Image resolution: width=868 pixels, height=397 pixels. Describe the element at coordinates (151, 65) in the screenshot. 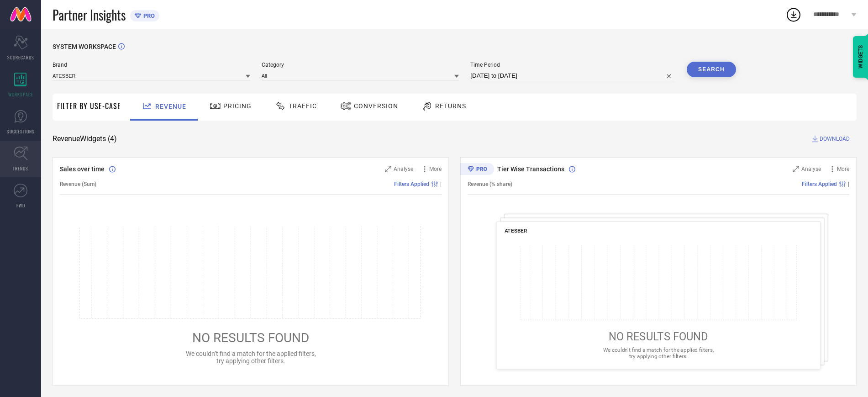

I see `span: Brand` at that location.